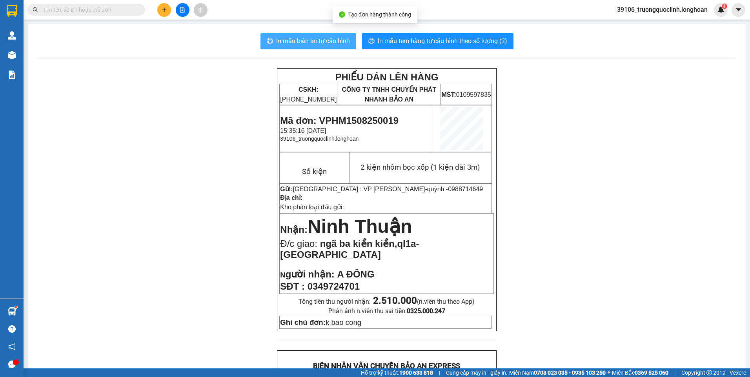  Describe the element at coordinates (12, 11) in the screenshot. I see `img: logo-vxr` at that location.